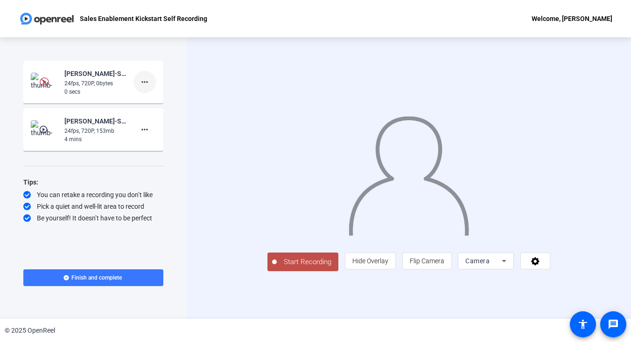 The width and height of the screenshot is (631, 342). I want to click on img: OpenReel logo, so click(47, 19).